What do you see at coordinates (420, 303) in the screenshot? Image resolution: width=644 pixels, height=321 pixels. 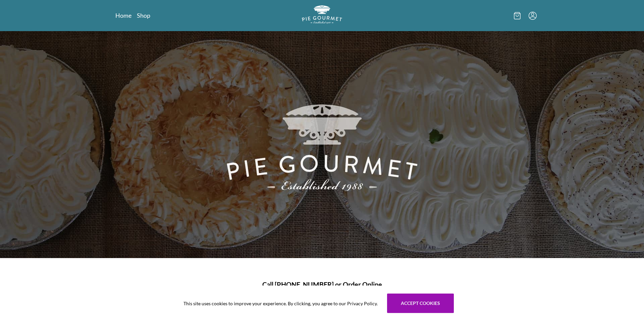 I see `button: Accept cookies` at bounding box center [420, 303].